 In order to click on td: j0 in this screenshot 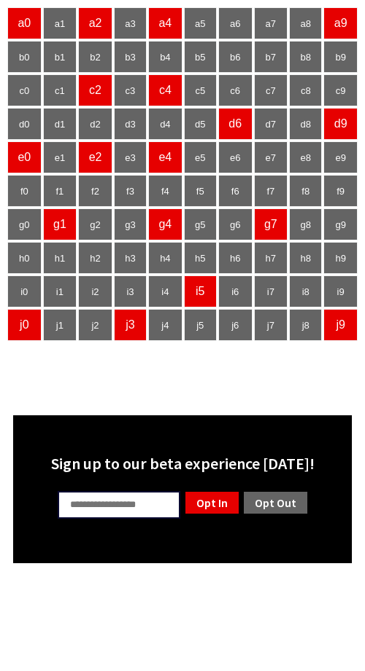, I will do `click(24, 325)`.